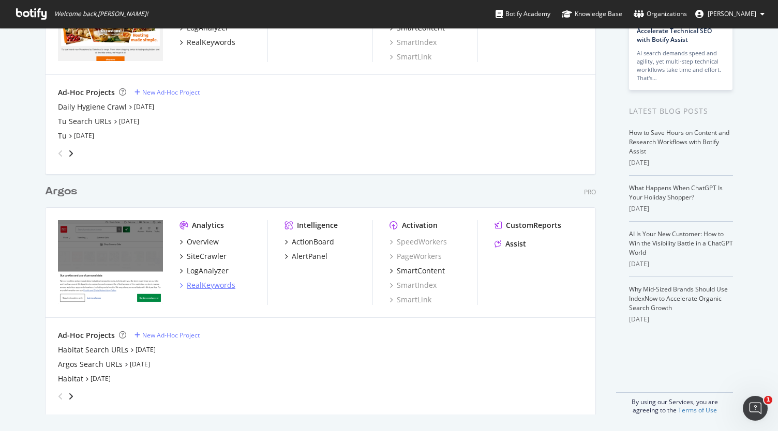  What do you see at coordinates (679, 142) in the screenshot?
I see `a: How to Save Hours on Content and Research Workflows with Botify Assist` at bounding box center [679, 142].